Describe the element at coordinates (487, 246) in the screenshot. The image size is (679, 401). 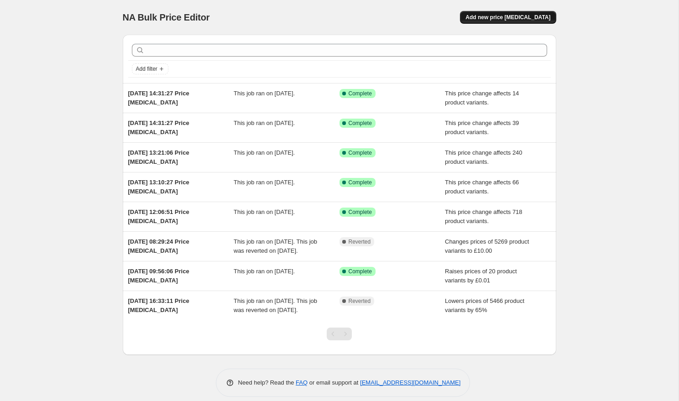
I see `span: Changes prices of 5269 product variants to £10.00` at that location.